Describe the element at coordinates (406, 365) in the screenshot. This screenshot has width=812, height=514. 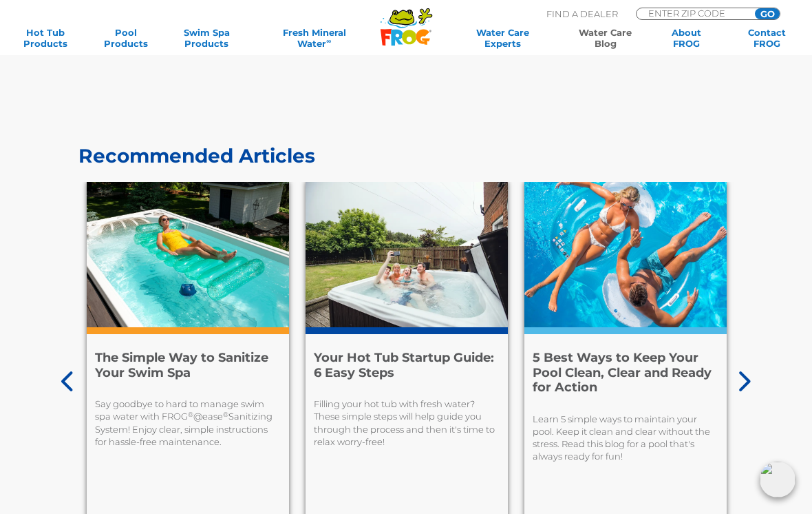
I see `h4: Your Hot Tub Startup Guide: 6 Easy Steps` at that location.